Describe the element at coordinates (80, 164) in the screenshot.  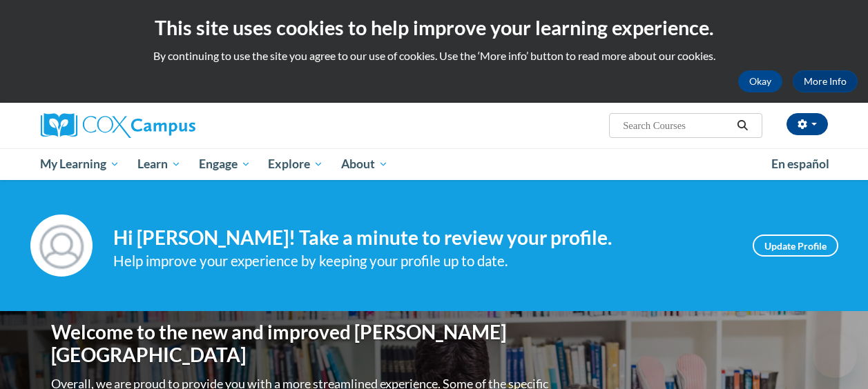
I see `a: My Learning` at that location.